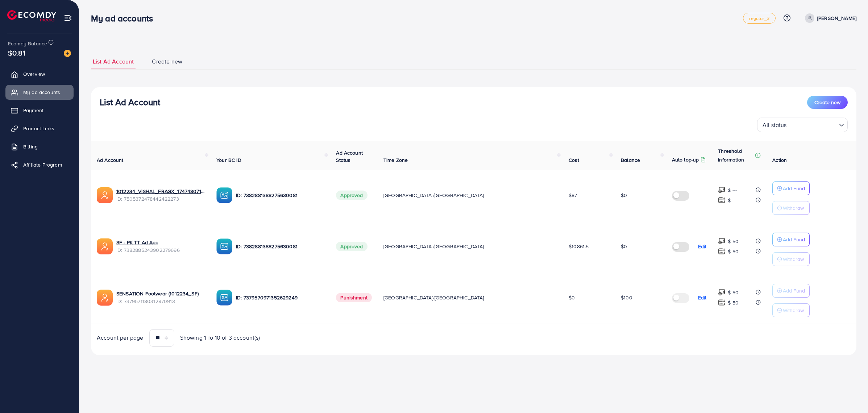 The width and height of the screenshot is (868, 413). Describe the element at coordinates (39, 128) in the screenshot. I see `span: Product Links` at that location.